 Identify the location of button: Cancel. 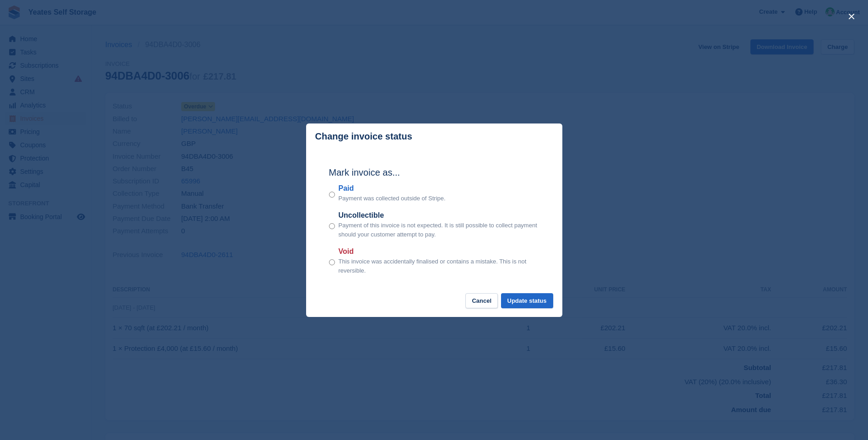
(481, 301).